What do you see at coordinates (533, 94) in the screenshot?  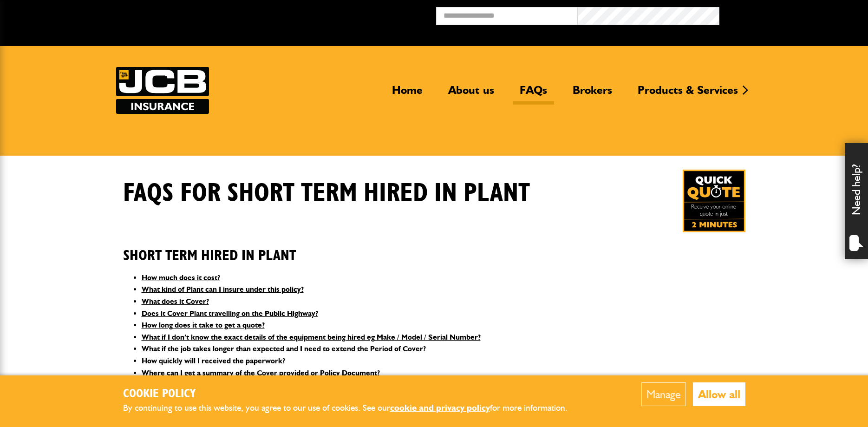 I see `a: FAQs` at bounding box center [533, 94].